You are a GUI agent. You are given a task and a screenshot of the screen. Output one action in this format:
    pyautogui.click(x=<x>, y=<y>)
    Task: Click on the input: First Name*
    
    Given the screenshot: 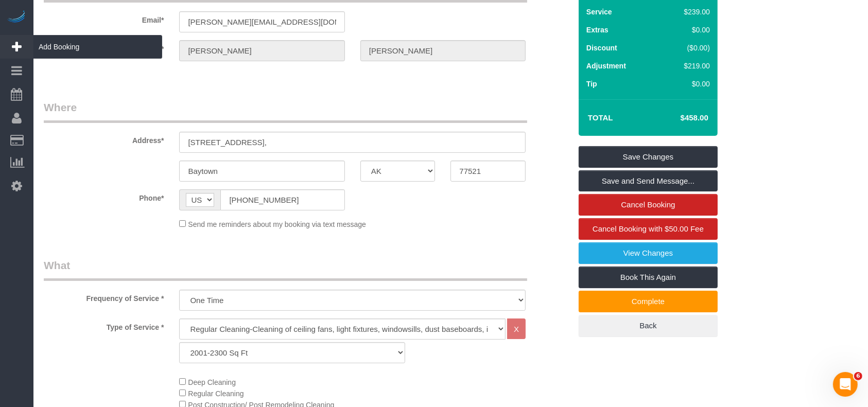 What is the action you would take?
    pyautogui.click(x=262, y=50)
    